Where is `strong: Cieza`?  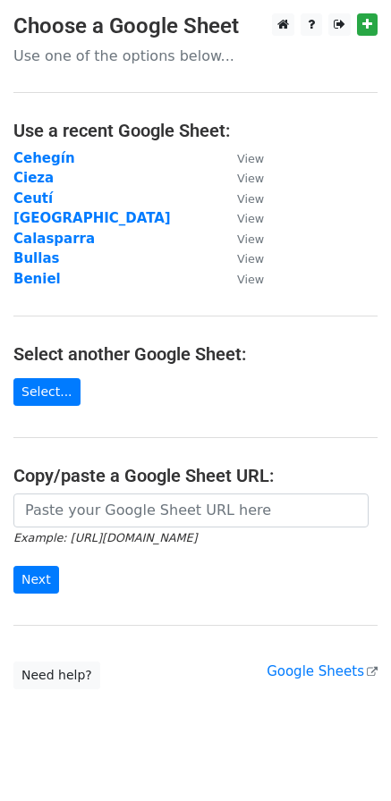
strong: Cieza is located at coordinates (33, 178).